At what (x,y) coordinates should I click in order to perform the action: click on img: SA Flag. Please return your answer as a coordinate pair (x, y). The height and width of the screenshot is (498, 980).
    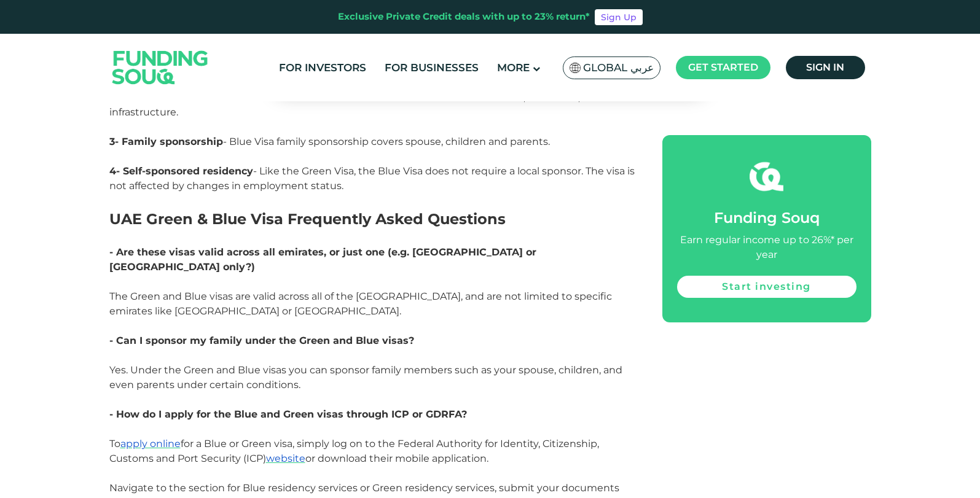
    Looking at the image, I should click on (575, 68).